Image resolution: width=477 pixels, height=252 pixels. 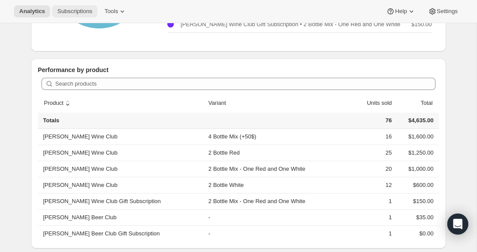 What do you see at coordinates (417, 153) in the screenshot?
I see `td: $1,250.00` at bounding box center [417, 153].